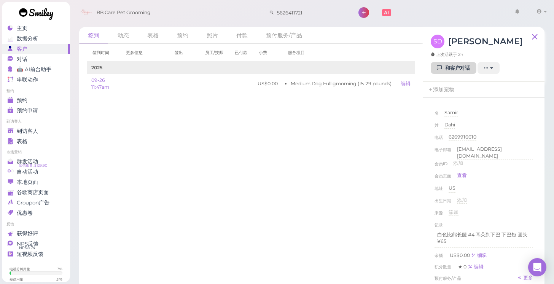 This screenshot has height=284, width=554. What do you see at coordinates (451, 112) in the screenshot?
I see `span: Samir` at bounding box center [451, 112].